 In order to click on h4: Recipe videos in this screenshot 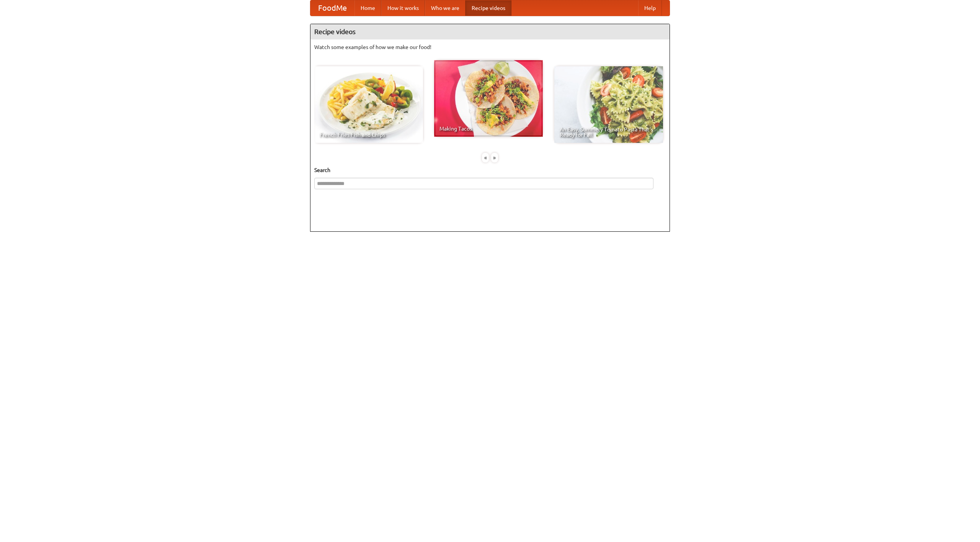, I will do `click(490, 32)`.